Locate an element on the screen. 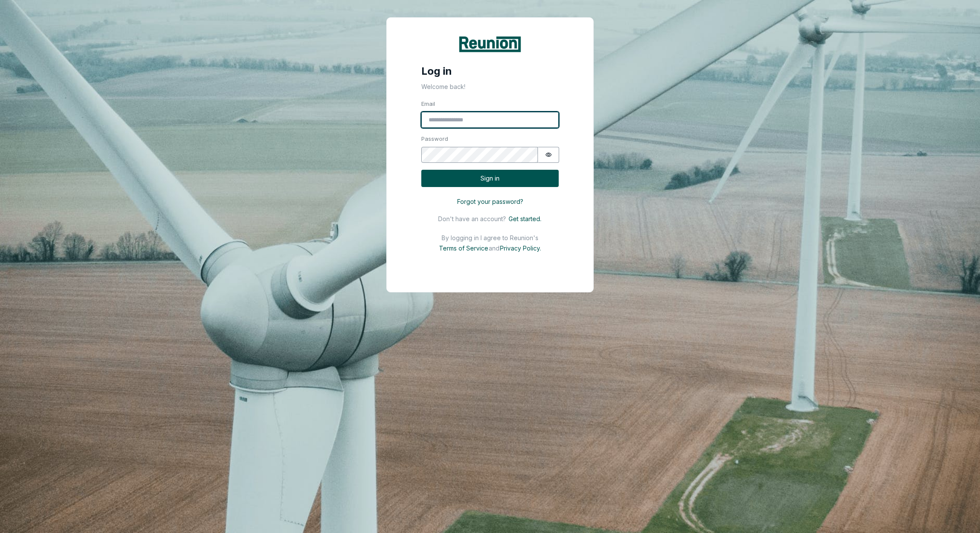 The height and width of the screenshot is (533, 980). button: Show password is located at coordinates (549, 154).